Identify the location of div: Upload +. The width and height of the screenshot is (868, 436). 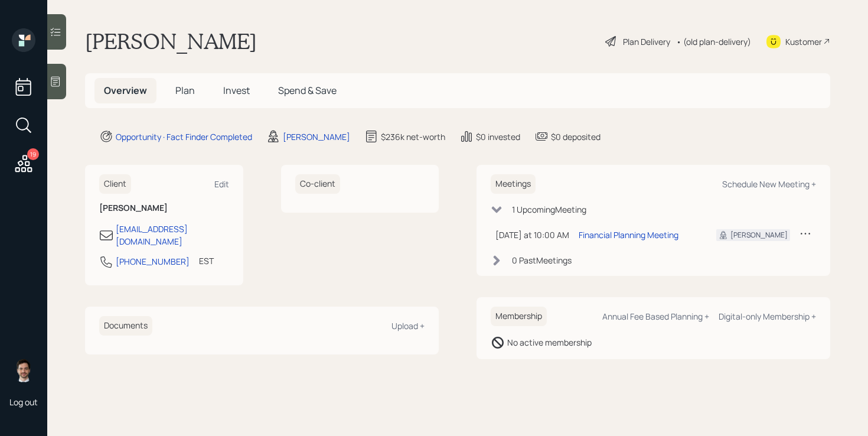
(408, 326).